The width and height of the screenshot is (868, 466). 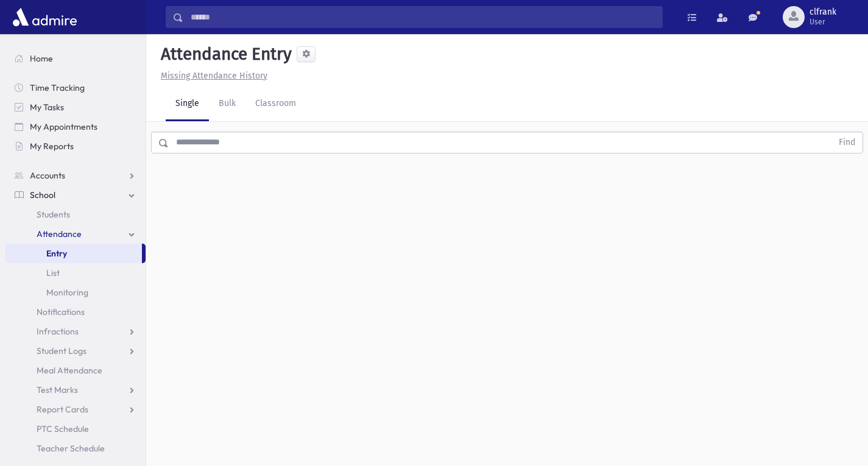 What do you see at coordinates (70, 371) in the screenshot?
I see `span: Meal Attendance` at bounding box center [70, 371].